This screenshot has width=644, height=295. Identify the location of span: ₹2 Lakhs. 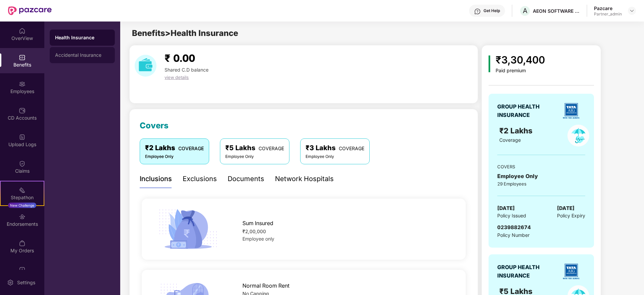
(517, 131).